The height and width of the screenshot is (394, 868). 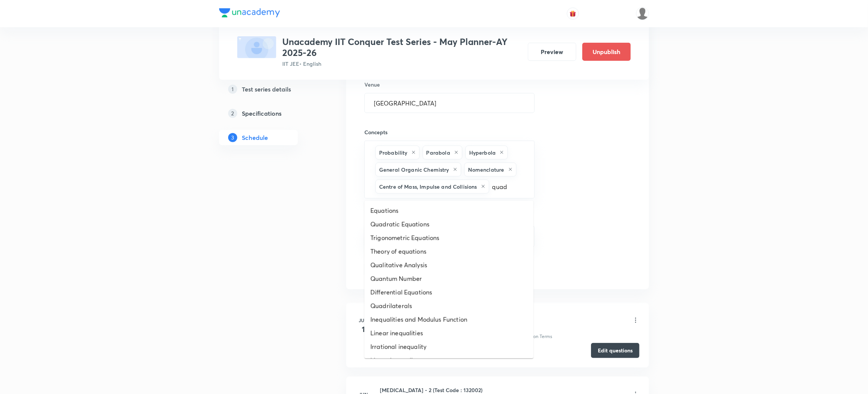 I want to click on li: Linear inequality, so click(x=449, y=361).